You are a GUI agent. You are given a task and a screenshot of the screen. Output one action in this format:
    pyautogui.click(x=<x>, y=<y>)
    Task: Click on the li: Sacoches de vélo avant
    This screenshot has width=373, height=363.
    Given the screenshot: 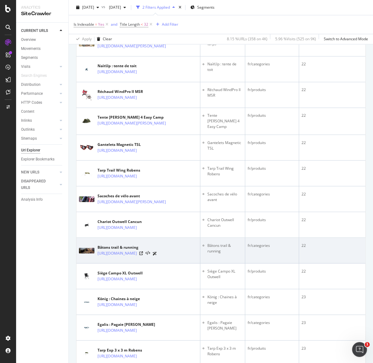 What is the action you would take?
    pyautogui.click(x=225, y=197)
    